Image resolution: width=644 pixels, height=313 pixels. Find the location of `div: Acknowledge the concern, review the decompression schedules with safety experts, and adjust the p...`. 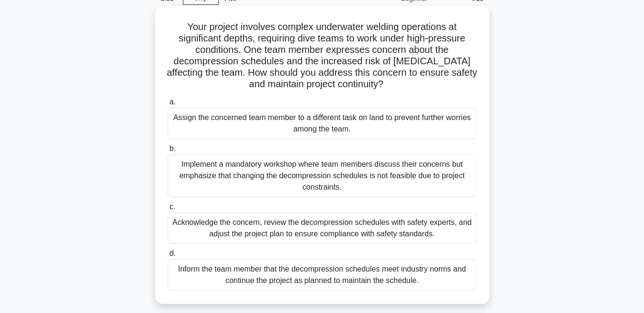

div: Acknowledge the concern, review the decompression schedules with safety experts, and adjust the p... is located at coordinates (322, 228).